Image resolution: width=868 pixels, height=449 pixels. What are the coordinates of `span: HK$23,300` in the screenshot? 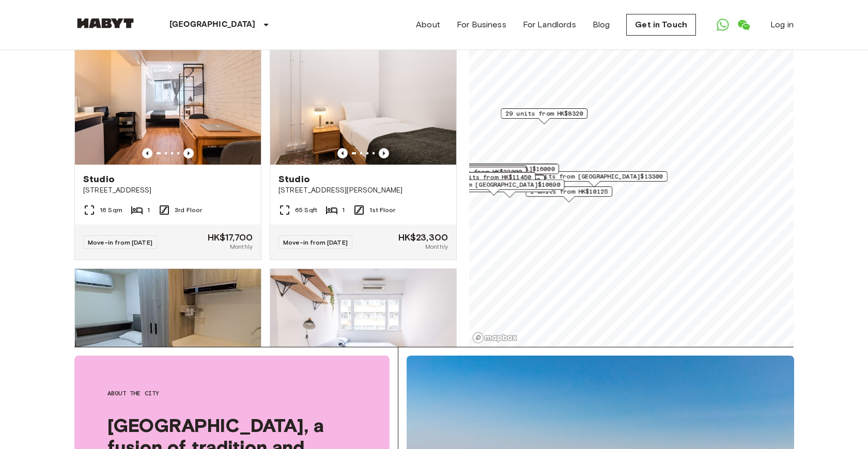 It's located at (423, 237).